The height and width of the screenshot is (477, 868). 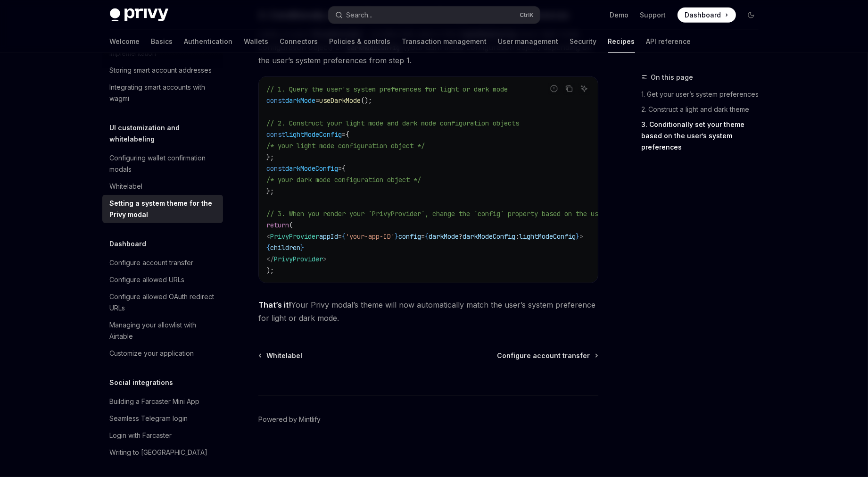 I want to click on div: Setting a system theme for the Privy modal, so click(x=163, y=209).